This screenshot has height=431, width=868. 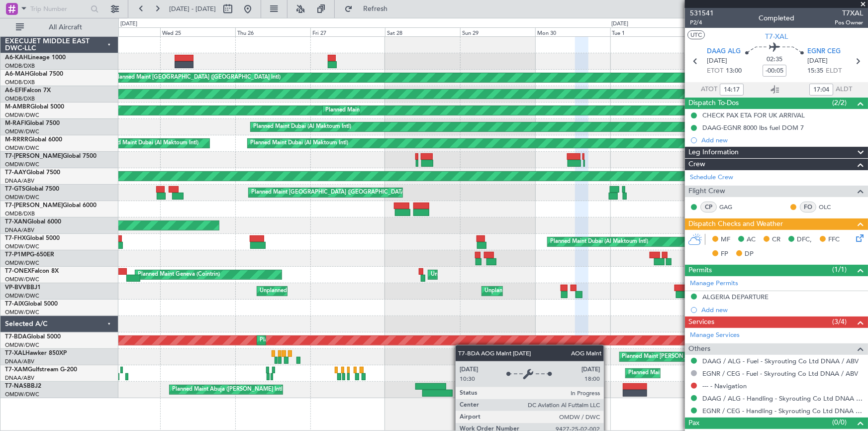 What do you see at coordinates (700, 270) in the screenshot?
I see `span: Permits` at bounding box center [700, 270].